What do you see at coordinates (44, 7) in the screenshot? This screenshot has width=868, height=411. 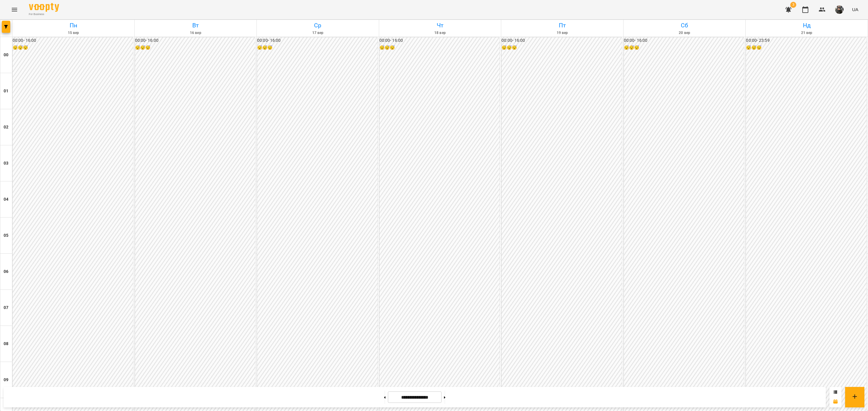 I see `img: Voopty Logo` at bounding box center [44, 7].